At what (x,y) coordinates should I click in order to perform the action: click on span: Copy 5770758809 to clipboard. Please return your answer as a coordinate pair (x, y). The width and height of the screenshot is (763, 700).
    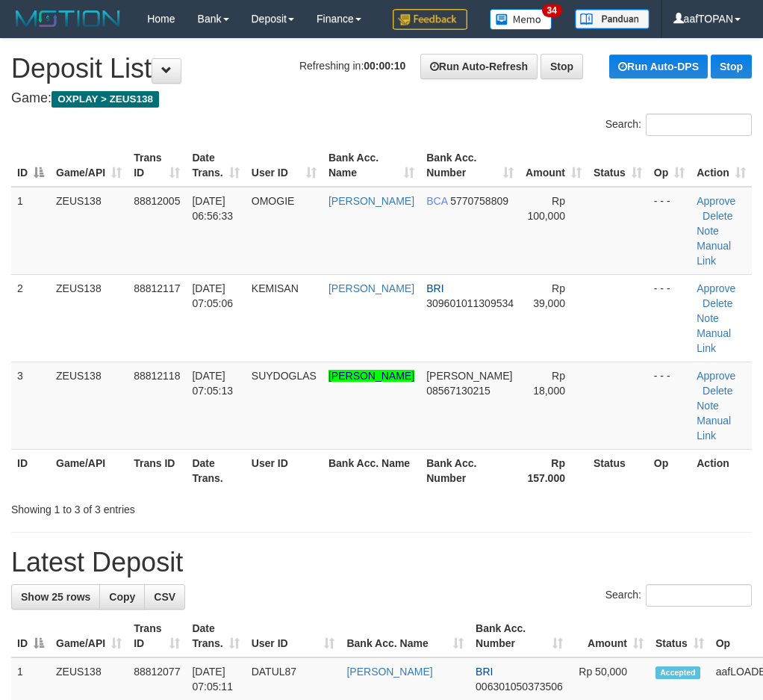
    Looking at the image, I should click on (479, 201).